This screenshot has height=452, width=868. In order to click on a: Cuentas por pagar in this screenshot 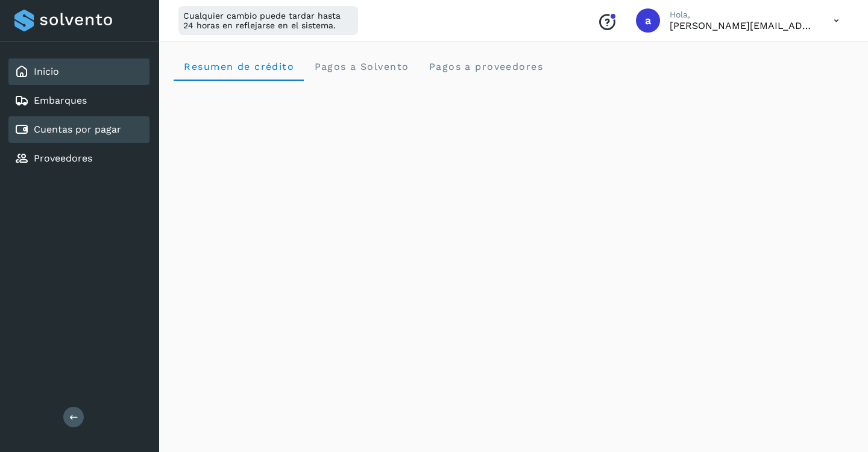, I will do `click(77, 129)`.